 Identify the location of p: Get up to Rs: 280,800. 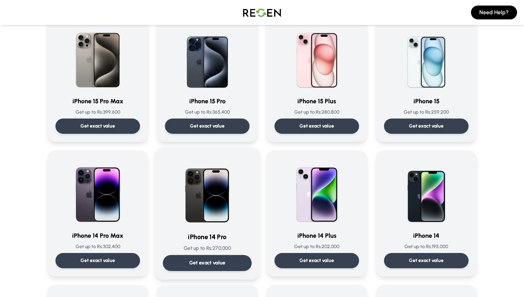
(317, 112).